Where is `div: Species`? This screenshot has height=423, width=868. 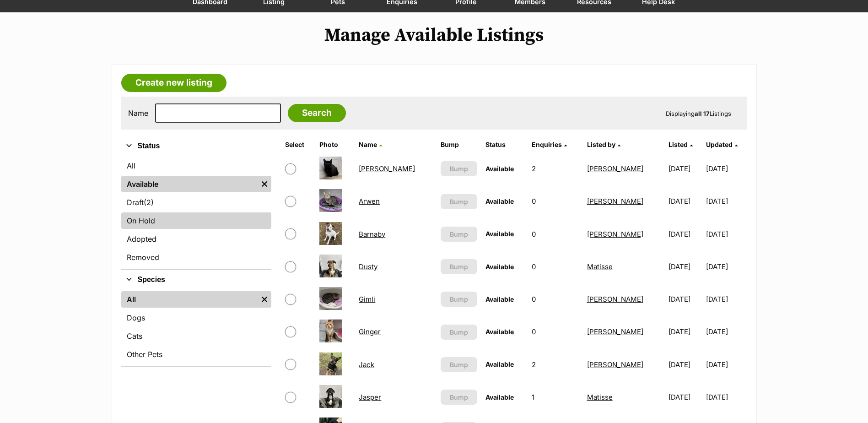
div: Species is located at coordinates (196, 328).